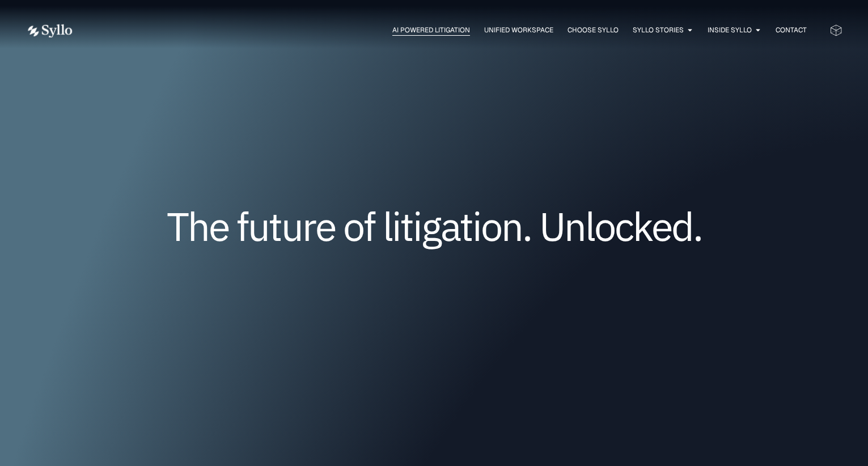 This screenshot has width=868, height=466. What do you see at coordinates (593, 30) in the screenshot?
I see `a: Choose Syllo` at bounding box center [593, 30].